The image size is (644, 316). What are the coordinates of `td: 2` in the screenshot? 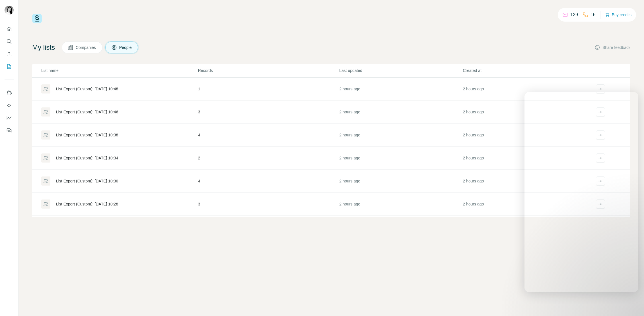 It's located at (268, 158).